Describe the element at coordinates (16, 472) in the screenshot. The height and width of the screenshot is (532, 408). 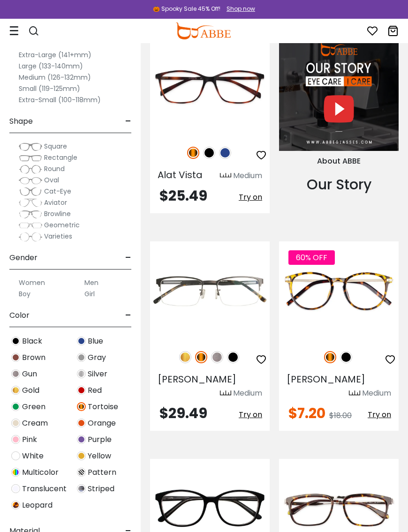
I see `img: Multicolor` at that location.